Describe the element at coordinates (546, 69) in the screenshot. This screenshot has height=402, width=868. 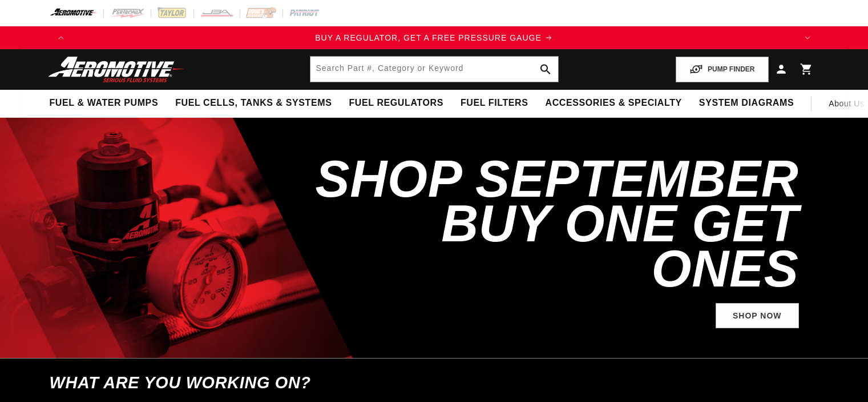
I see `button: search button` at that location.